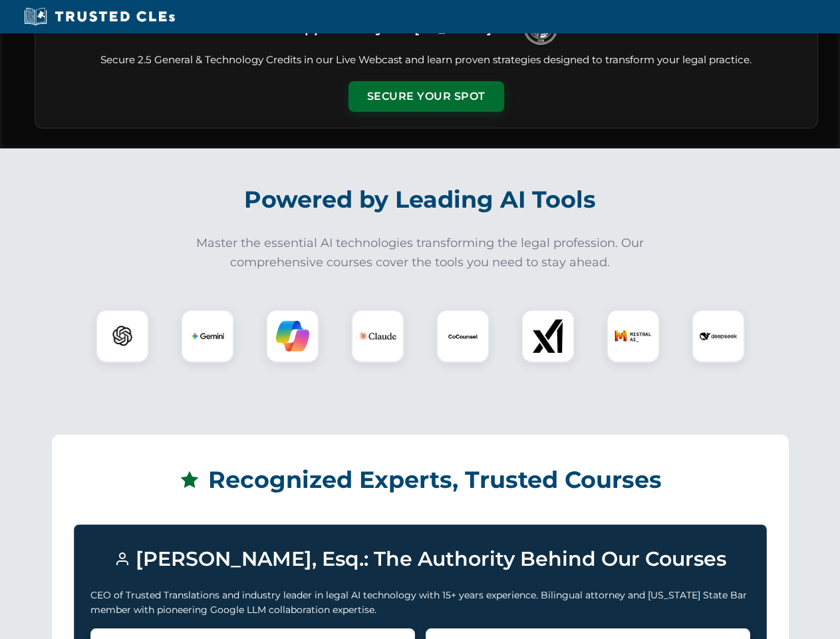 The width and height of the screenshot is (840, 639). I want to click on h2: Powered by Leading AI Tools, so click(420, 199).